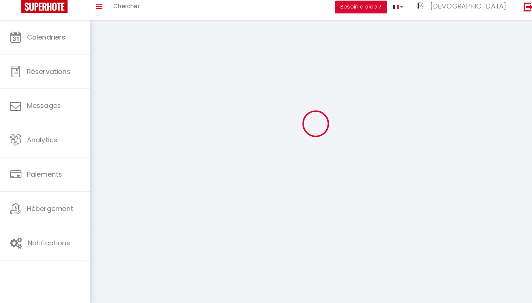 This screenshot has height=303, width=532. Describe the element at coordinates (47, 42) in the screenshot. I see `span: Calendriers` at that location.